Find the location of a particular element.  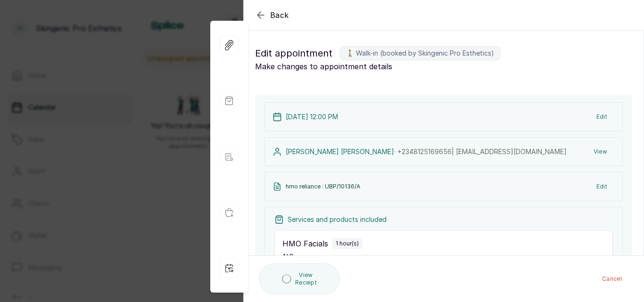

span: Edit appointment is located at coordinates (293, 53).